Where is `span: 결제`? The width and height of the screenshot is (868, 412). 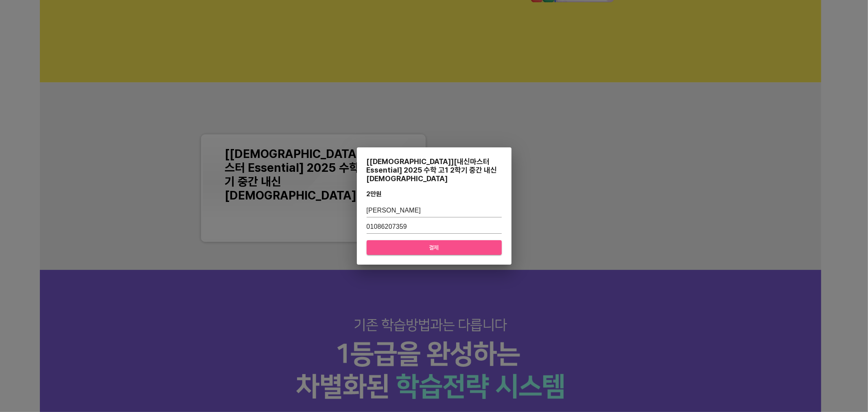 span: 결제 is located at coordinates (434, 248).